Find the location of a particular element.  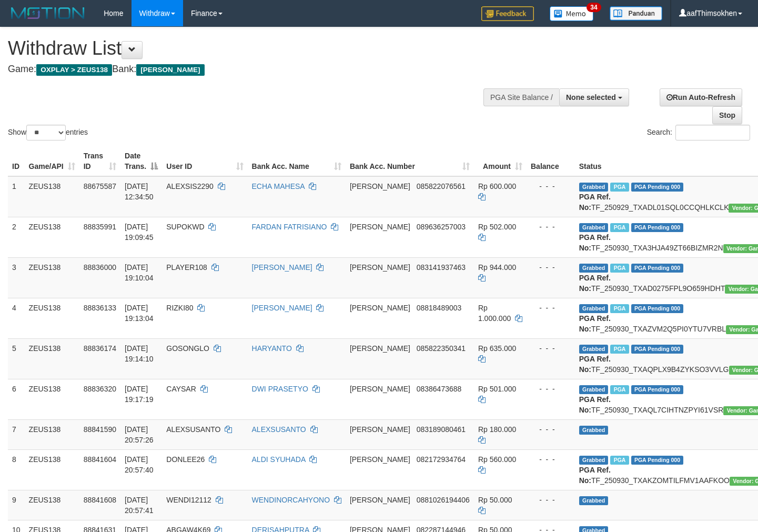

img: Feedback.jpg is located at coordinates (508, 14).